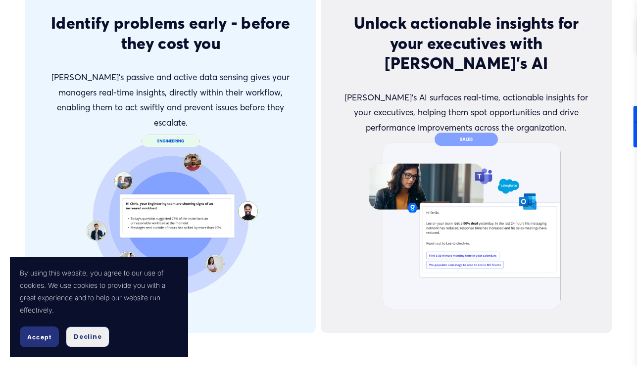 The width and height of the screenshot is (637, 367). I want to click on span: Decline, so click(88, 337).